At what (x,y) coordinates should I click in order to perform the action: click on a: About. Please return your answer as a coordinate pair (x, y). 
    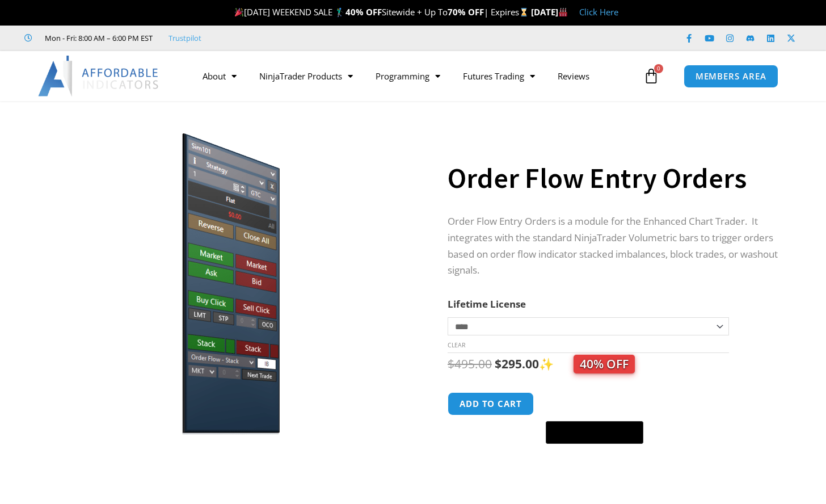
    Looking at the image, I should click on (220, 76).